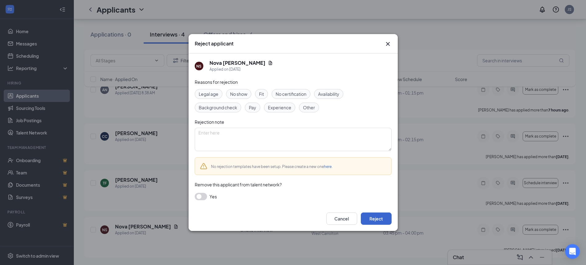 The width and height of the screenshot is (586, 265). Describe the element at coordinates (213, 197) in the screenshot. I see `span: Yes` at that location.